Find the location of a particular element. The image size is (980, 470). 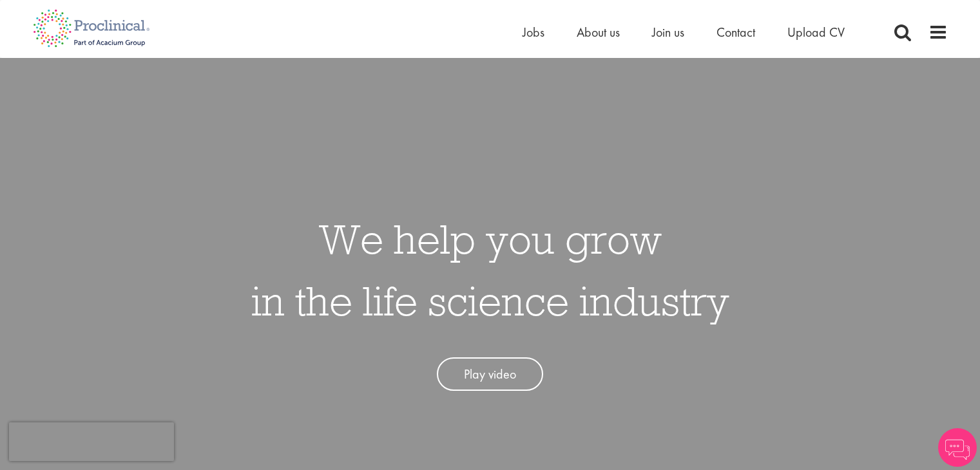

span: Jobs is located at coordinates (534, 32).